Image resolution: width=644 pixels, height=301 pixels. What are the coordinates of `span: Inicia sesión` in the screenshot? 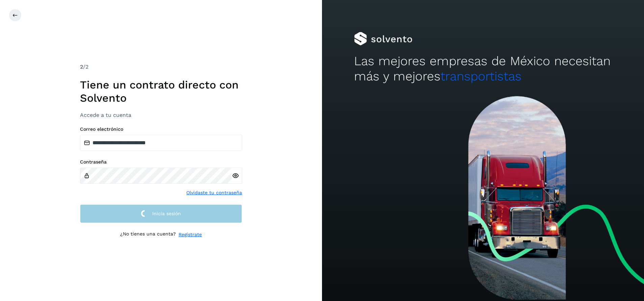 It's located at (167, 214).